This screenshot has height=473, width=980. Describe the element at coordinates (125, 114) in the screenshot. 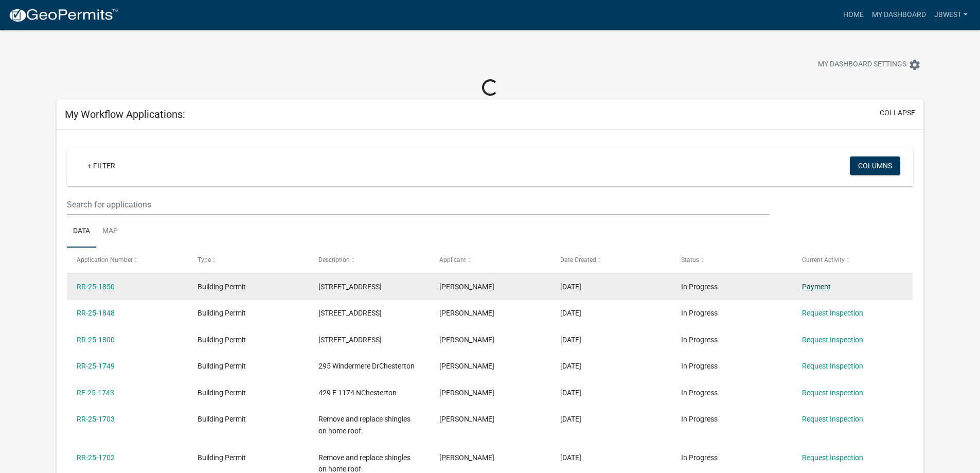

I see `h5: My Workflow Applications:` at that location.